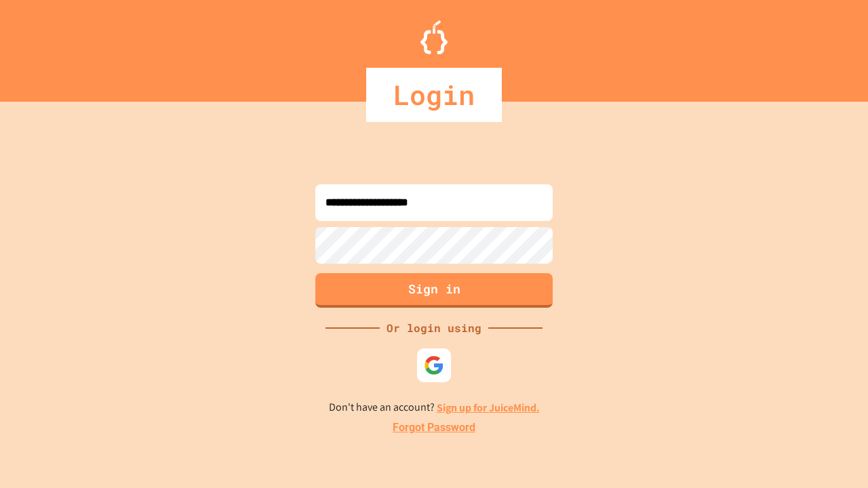  I want to click on img: google-icon.svg, so click(434, 366).